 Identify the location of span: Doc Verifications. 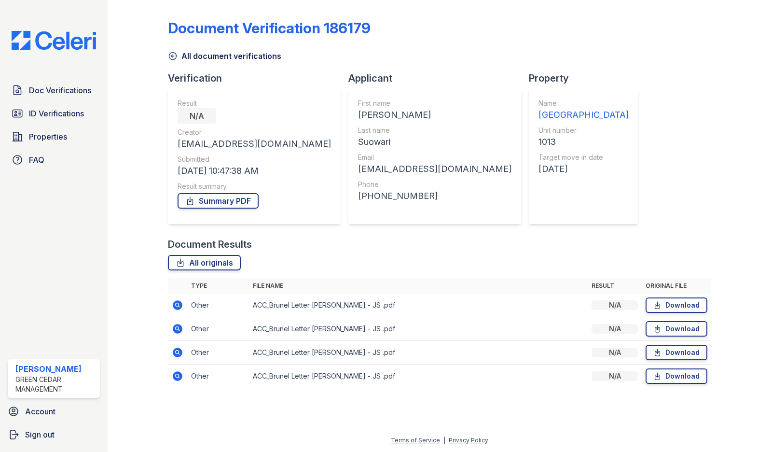
(60, 90).